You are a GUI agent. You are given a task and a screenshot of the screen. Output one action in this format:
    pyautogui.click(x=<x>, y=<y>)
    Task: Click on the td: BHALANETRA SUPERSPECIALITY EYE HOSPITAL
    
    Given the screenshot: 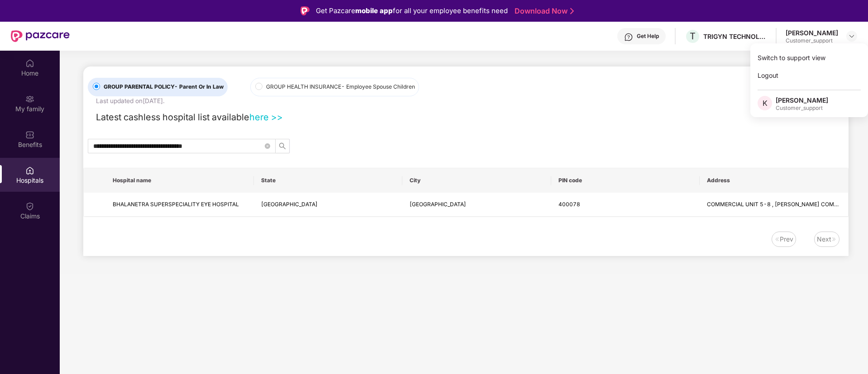 What is the action you would take?
    pyautogui.click(x=180, y=205)
    